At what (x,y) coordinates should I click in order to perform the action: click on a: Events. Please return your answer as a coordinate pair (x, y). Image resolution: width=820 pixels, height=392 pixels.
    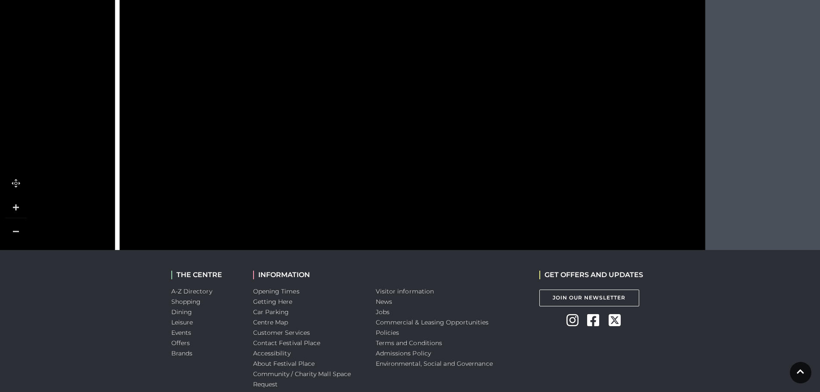
    Looking at the image, I should click on (181, 333).